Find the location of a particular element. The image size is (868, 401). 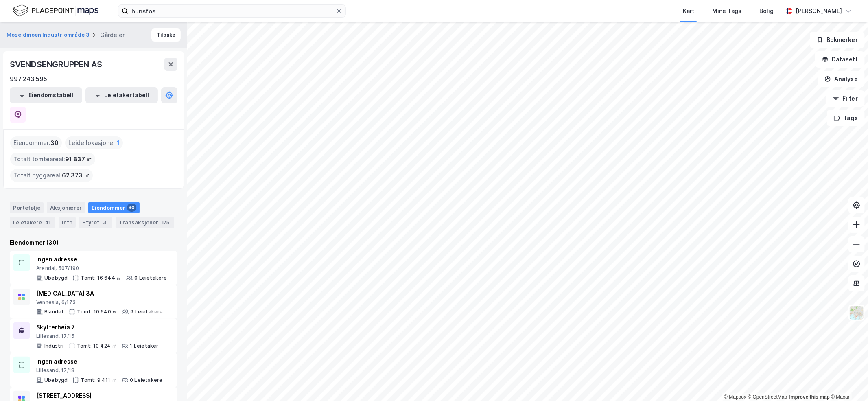

div: Kontrollprogram for chat is located at coordinates (848, 381).